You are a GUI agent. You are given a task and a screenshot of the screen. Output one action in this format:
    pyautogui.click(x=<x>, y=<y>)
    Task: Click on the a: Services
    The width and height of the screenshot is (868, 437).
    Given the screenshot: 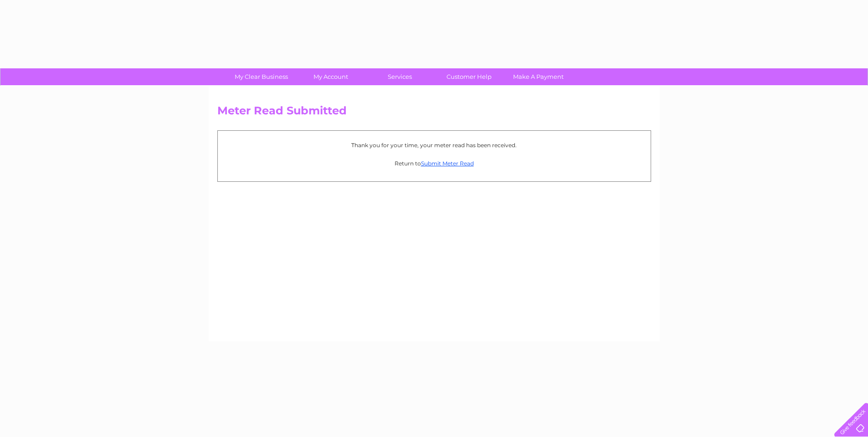 What is the action you would take?
    pyautogui.click(x=399, y=77)
    